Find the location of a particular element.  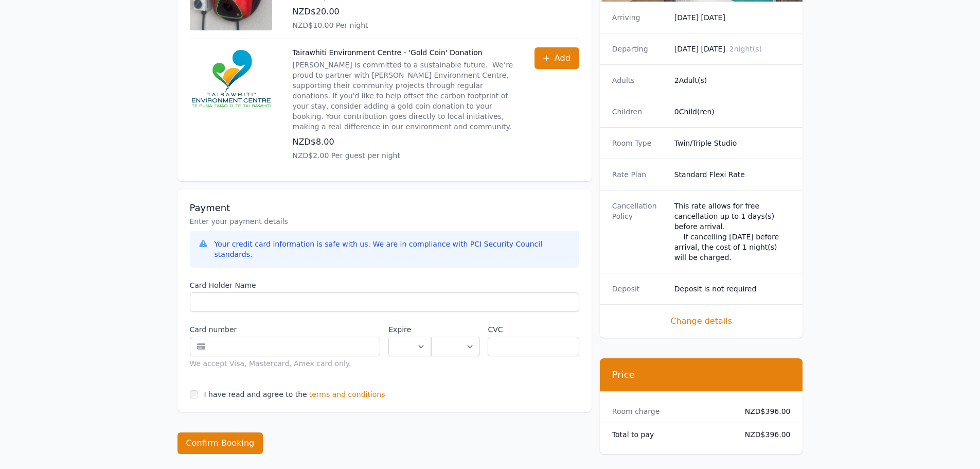

label: Card Holder Name is located at coordinates (384, 285).